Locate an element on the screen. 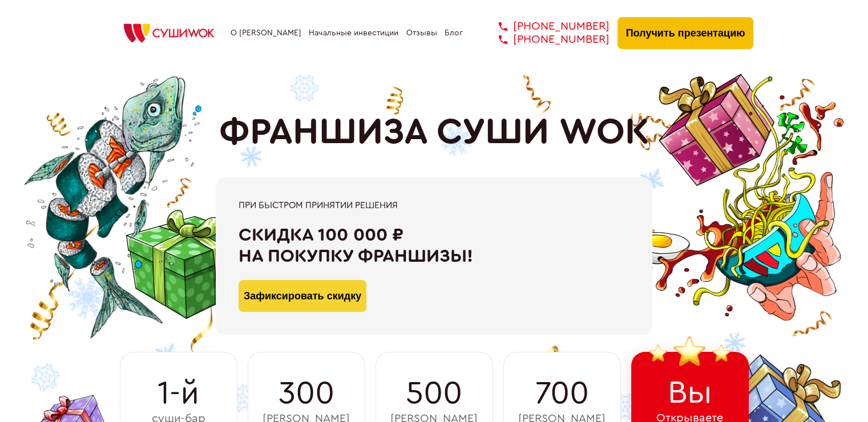  span: 700 is located at coordinates (562, 394).